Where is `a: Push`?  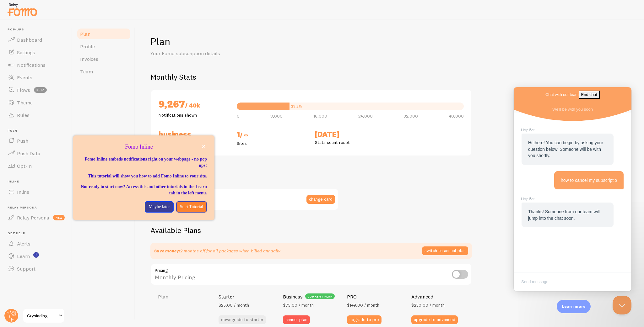 a: Push is located at coordinates (36, 141).